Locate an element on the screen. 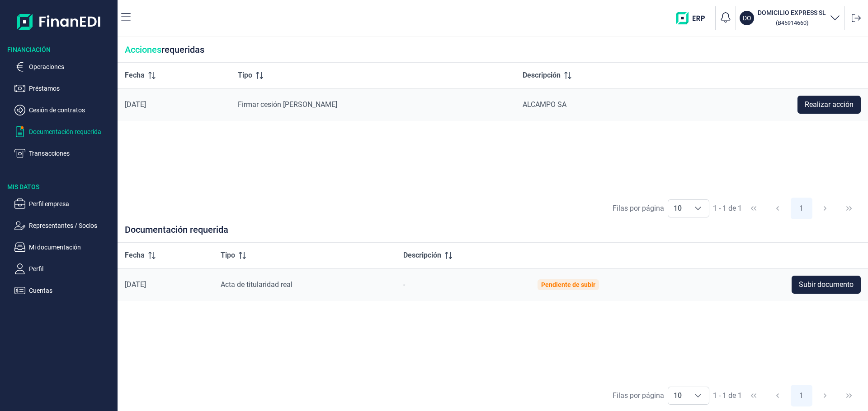 This screenshot has width=868, height=411. h3: DOMICILIO EXPRESS SL is located at coordinates (792, 12).